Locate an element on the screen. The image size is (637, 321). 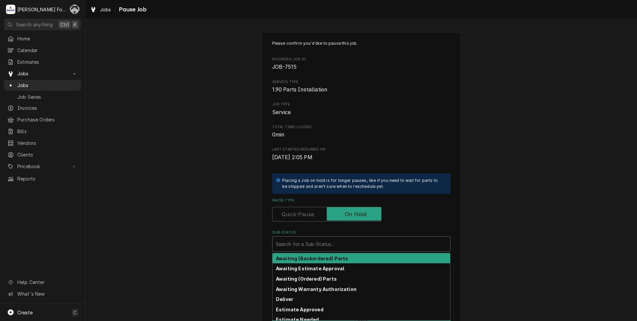
span: Reports is located at coordinates (47, 178).